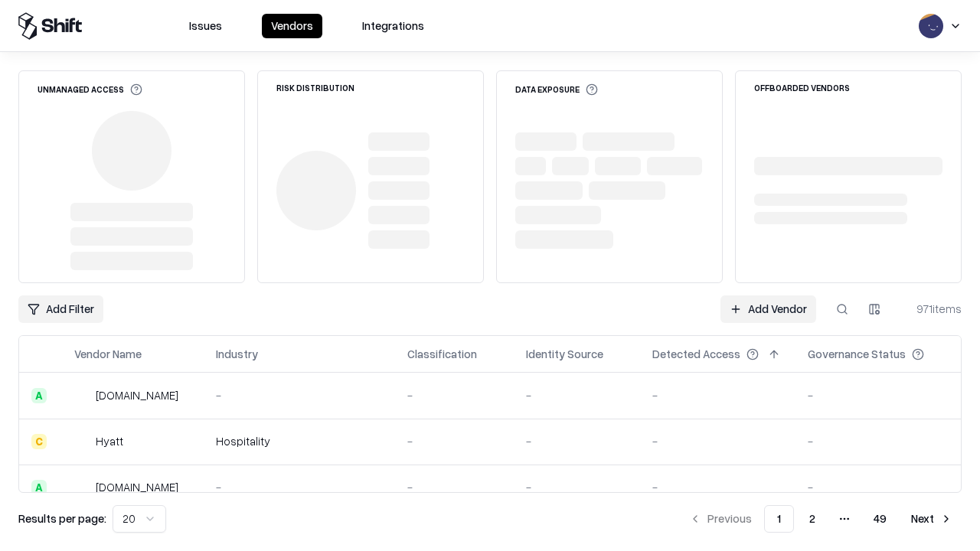 This screenshot has height=551, width=980. Describe the element at coordinates (291, 26) in the screenshot. I see `button: Vendors` at that location.